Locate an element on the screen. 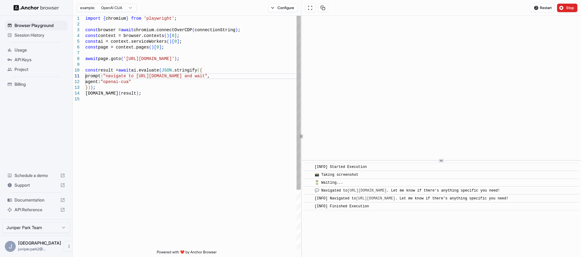  div: Usage is located at coordinates (36, 50).